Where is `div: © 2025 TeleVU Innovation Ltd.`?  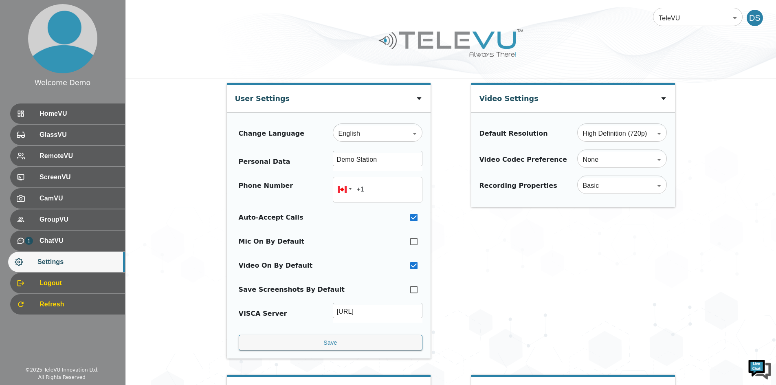 div: © 2025 TeleVU Innovation Ltd. is located at coordinates (62, 370).